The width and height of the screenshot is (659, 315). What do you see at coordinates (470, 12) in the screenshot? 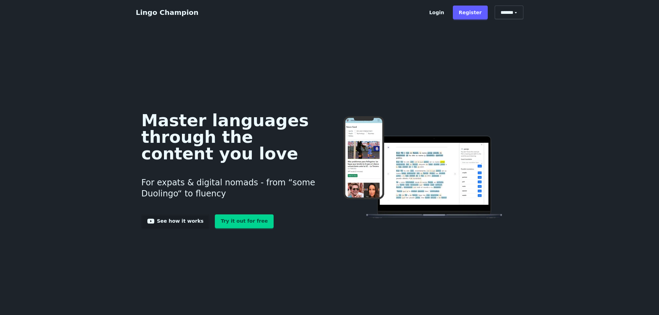
I see `a: Register` at bounding box center [470, 12].